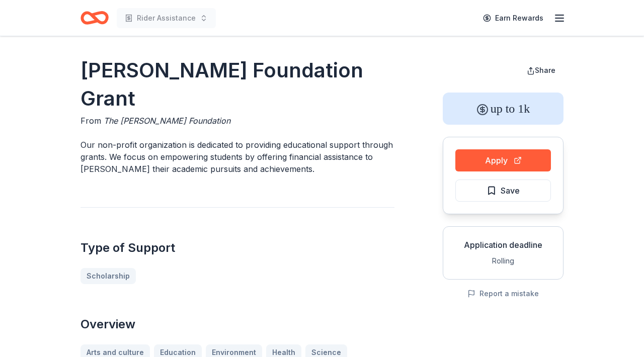 The width and height of the screenshot is (644, 357). Describe the element at coordinates (503, 108) in the screenshot. I see `div: up to 1k` at that location.